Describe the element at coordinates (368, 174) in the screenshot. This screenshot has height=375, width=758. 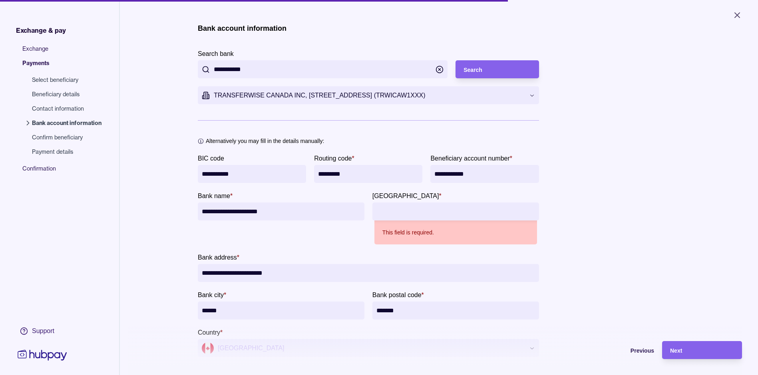
I see `input: Routing code` at that location.